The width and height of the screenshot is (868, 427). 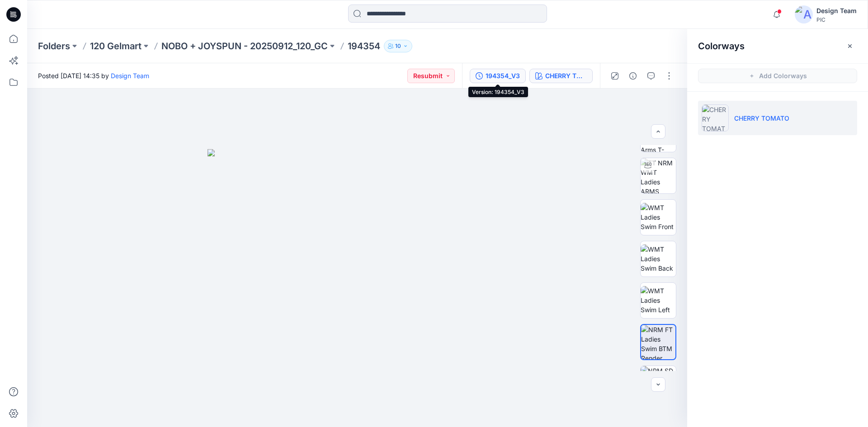 What do you see at coordinates (658, 259) in the screenshot?
I see `img: WMT Ladies Swim Back` at bounding box center [658, 259].